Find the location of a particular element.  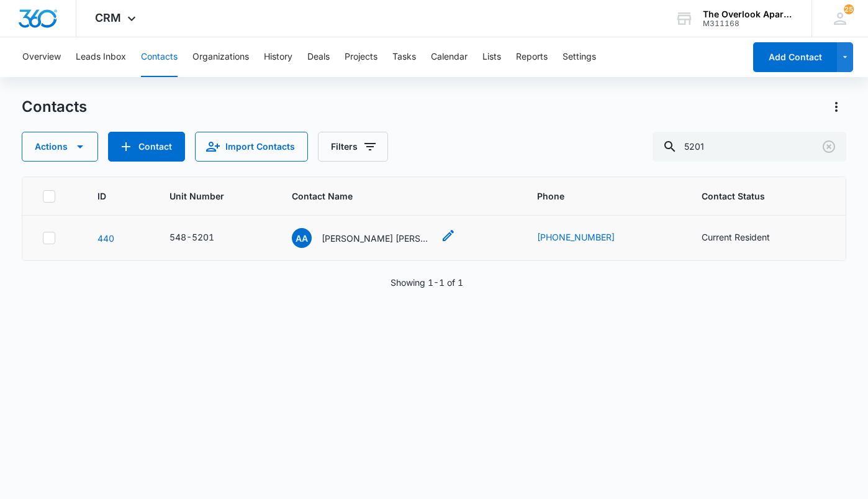

button: Deals is located at coordinates (318, 57).